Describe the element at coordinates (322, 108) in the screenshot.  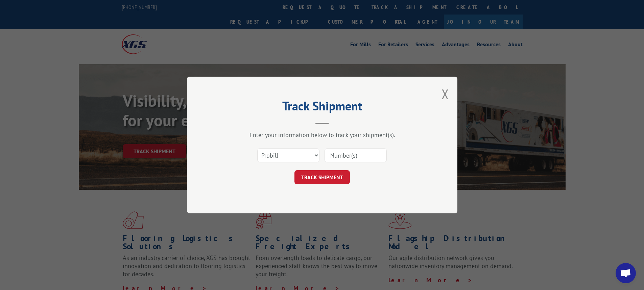
I see `h2: Track Shipment` at that location.